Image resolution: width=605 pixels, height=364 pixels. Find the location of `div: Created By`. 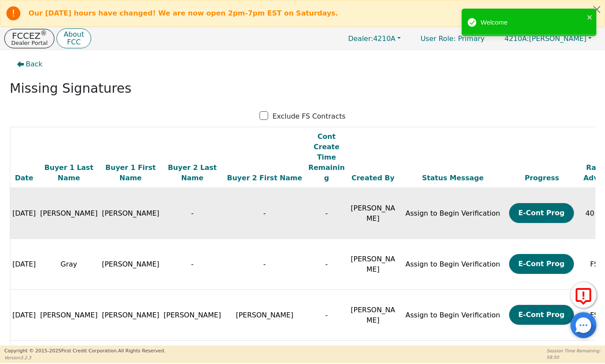

div: Created By is located at coordinates (373, 178).